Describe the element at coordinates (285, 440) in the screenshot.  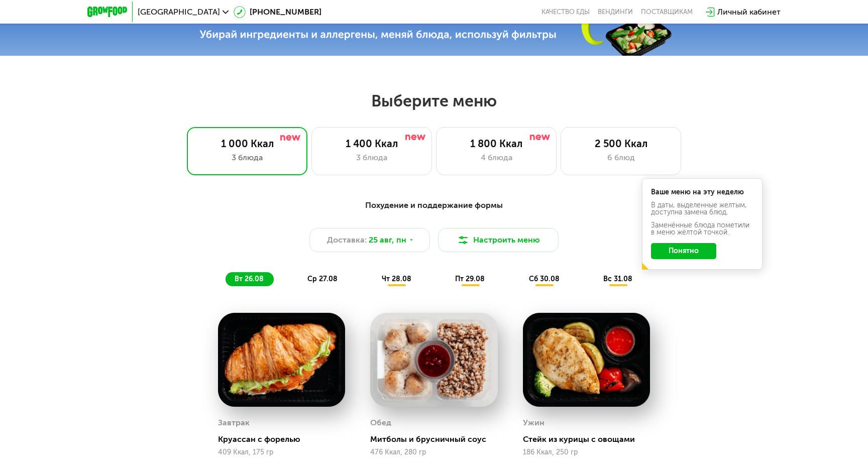
I see `div: Круассан с форелью` at that location.